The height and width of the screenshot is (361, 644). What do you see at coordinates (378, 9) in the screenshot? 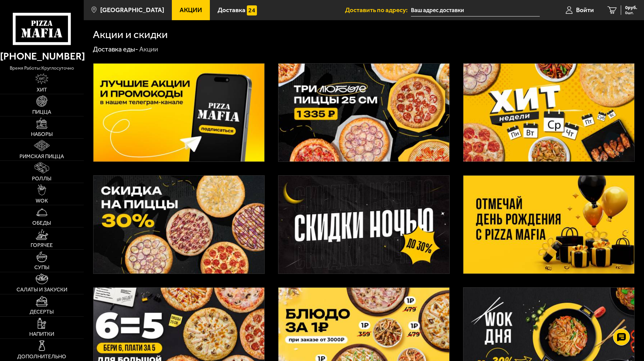
I see `span: Доставить по адресу:` at bounding box center [378, 9].